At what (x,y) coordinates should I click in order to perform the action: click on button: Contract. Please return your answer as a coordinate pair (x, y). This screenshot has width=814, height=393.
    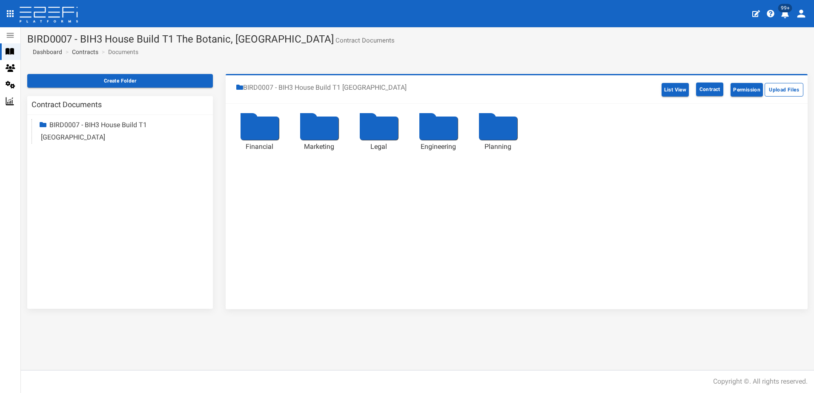
    Looking at the image, I should click on (709, 89).